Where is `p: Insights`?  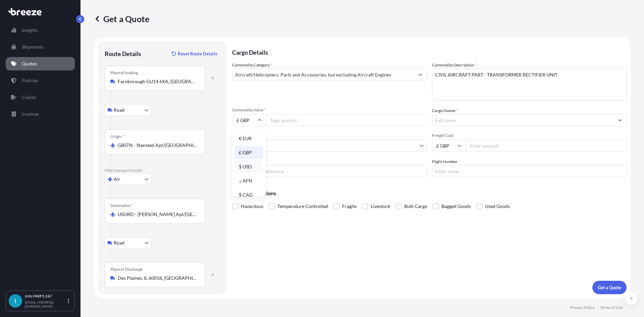
p: Insights is located at coordinates (30, 30).